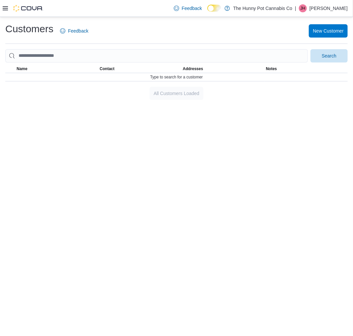 This screenshot has width=353, height=336. Describe the element at coordinates (329, 56) in the screenshot. I see `span: Search` at that location.